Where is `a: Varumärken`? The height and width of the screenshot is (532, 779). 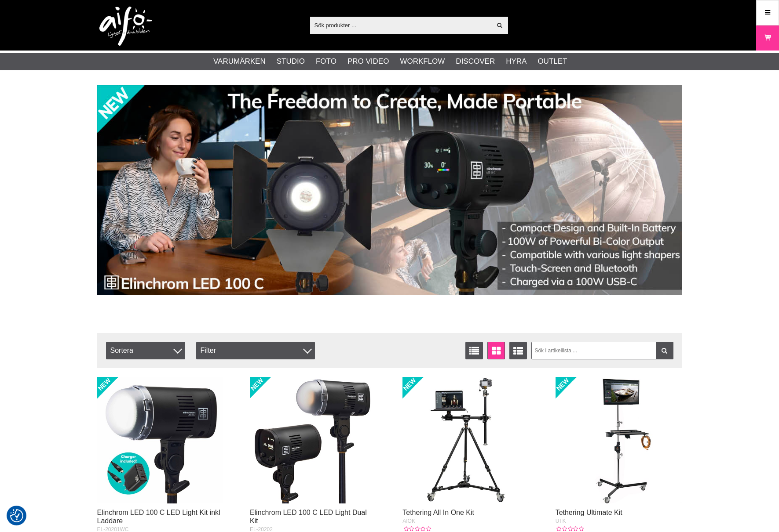 a: Varumärken is located at coordinates (240, 62).